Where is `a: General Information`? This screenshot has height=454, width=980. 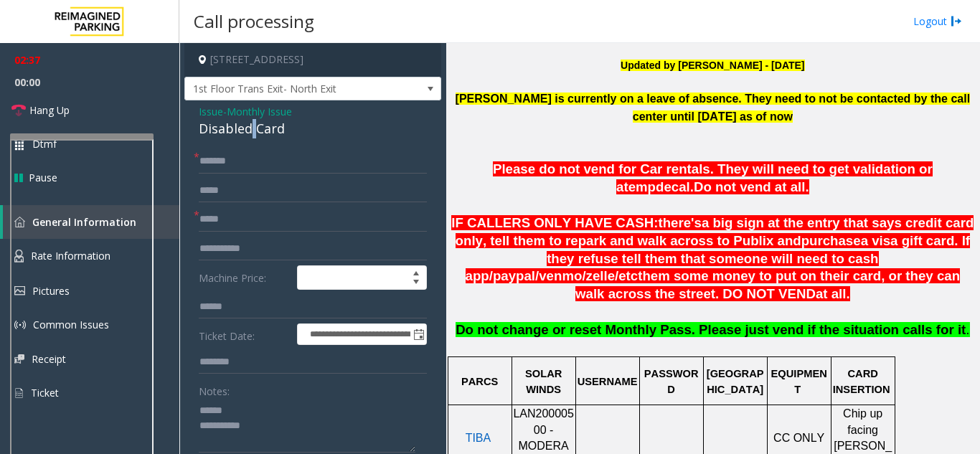
a: General Information is located at coordinates (92, 222).